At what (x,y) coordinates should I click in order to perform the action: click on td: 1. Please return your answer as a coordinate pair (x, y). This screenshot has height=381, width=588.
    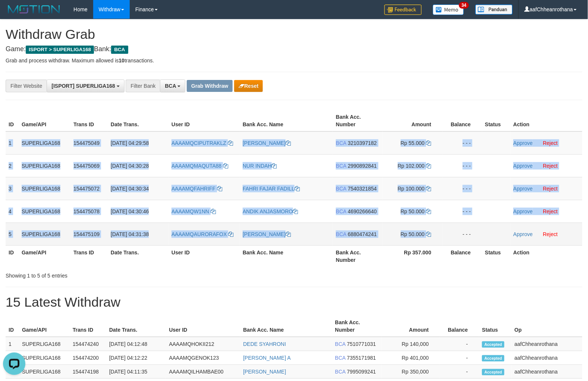
    Looking at the image, I should click on (12, 344).